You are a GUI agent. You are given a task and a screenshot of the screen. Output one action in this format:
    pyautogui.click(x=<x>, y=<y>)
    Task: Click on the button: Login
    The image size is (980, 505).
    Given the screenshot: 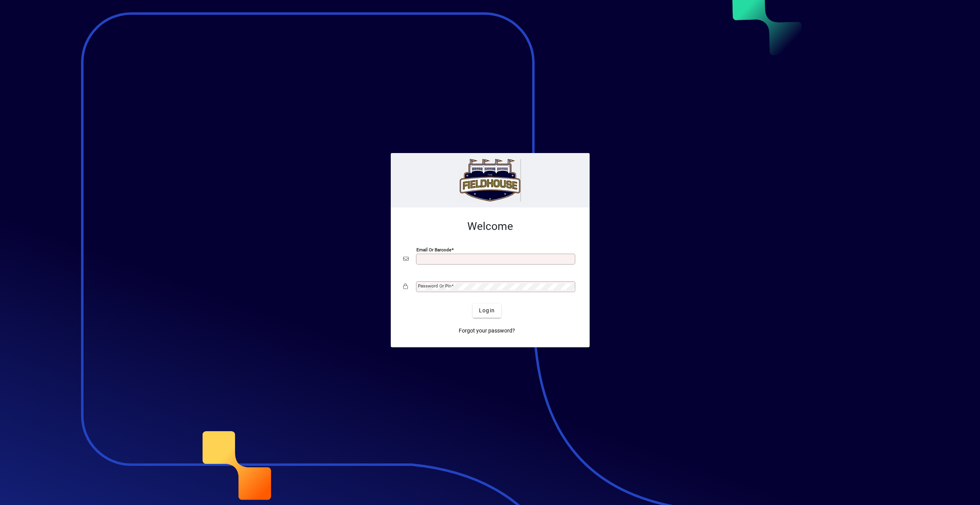 What is the action you would take?
    pyautogui.click(x=487, y=311)
    